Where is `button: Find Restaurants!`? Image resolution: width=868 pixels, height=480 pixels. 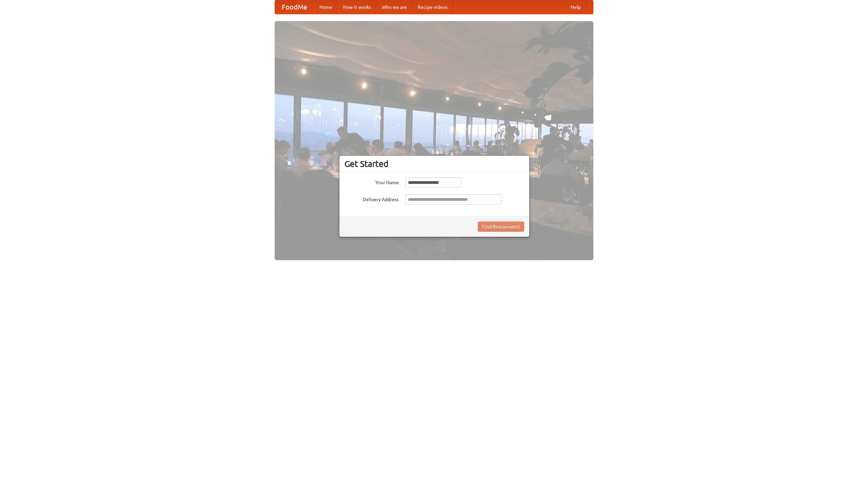 button: Find Restaurants! is located at coordinates (501, 226).